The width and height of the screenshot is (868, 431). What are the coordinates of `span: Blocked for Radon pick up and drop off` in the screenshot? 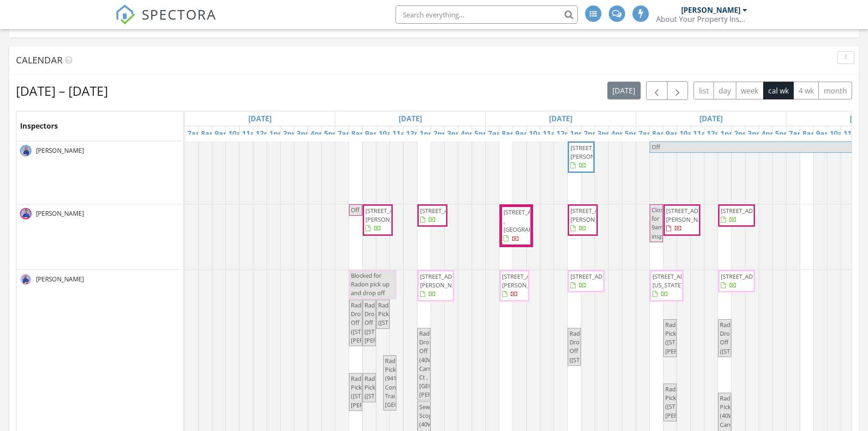 It's located at (370, 284).